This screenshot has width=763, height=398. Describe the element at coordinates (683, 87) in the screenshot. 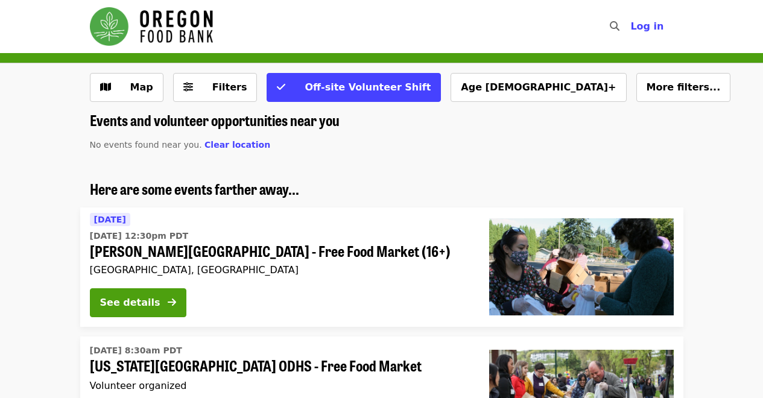

I see `span: More filters...` at that location.